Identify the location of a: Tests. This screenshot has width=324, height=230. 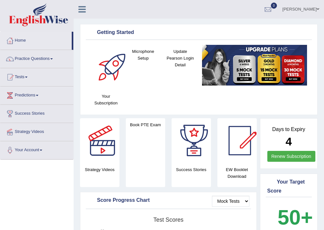
(37, 76).